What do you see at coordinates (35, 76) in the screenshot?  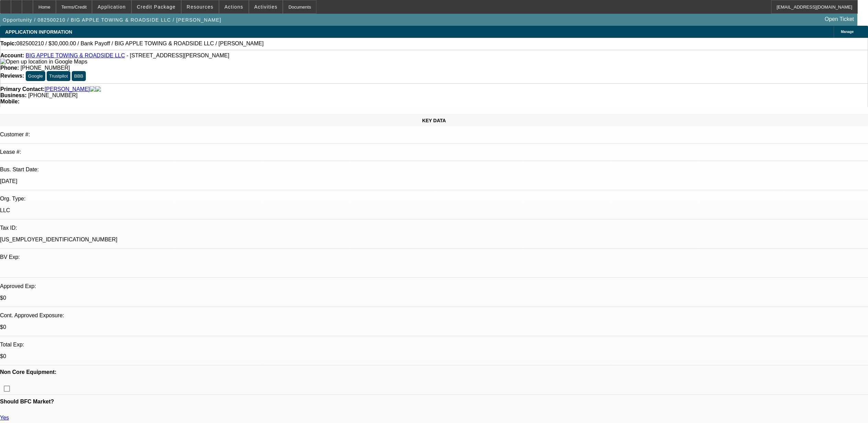 I see `button: Google` at bounding box center [35, 76].